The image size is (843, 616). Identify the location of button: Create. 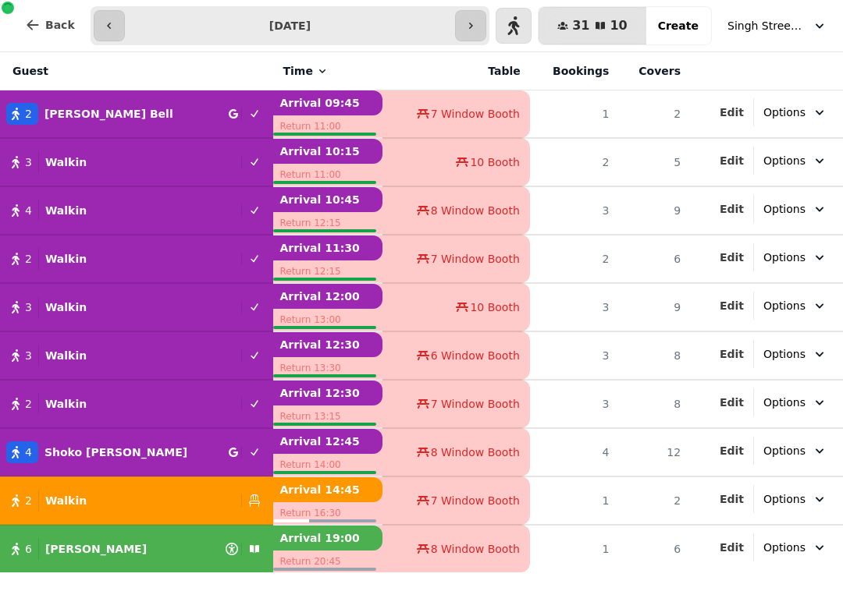
(678, 26).